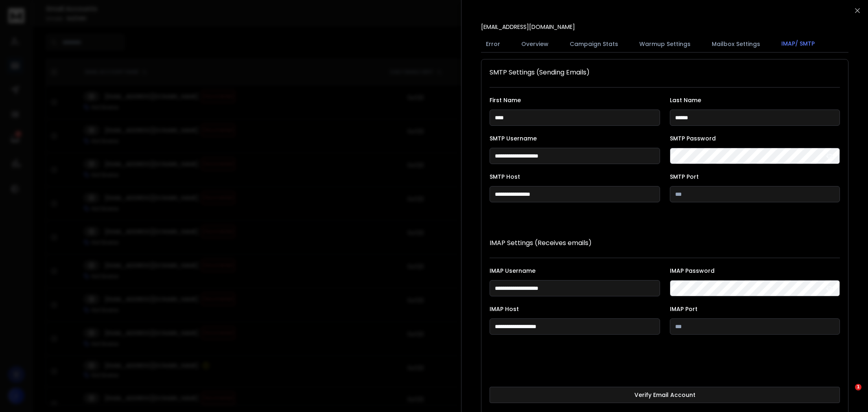 The width and height of the screenshot is (868, 412). What do you see at coordinates (665, 44) in the screenshot?
I see `button: Warmup Settings` at bounding box center [665, 44].